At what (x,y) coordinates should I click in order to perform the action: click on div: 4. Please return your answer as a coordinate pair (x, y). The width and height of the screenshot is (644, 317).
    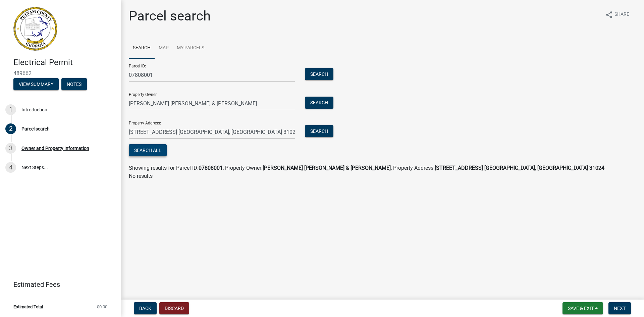
    Looking at the image, I should click on (10, 167).